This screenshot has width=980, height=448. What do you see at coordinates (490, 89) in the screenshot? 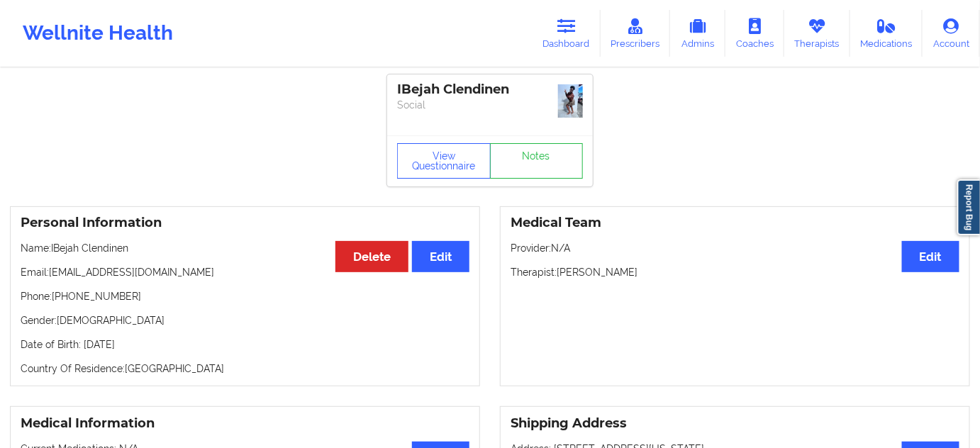
I see `div: IBejah Clendinen` at bounding box center [490, 89].